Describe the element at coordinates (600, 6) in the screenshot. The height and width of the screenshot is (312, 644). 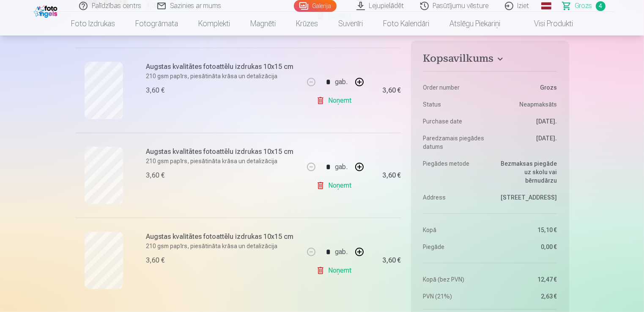
I see `span: 4` at that location.